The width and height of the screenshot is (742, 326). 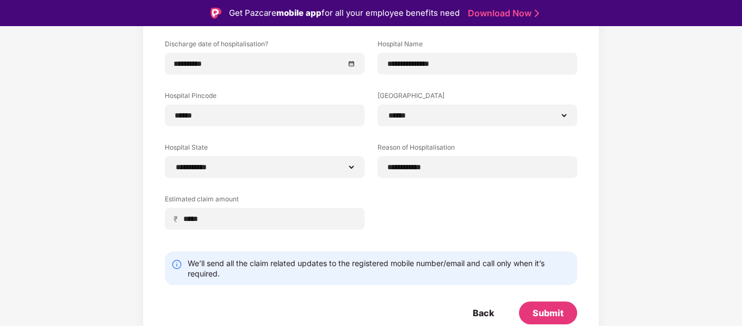 I want to click on label: Reason of Hospitalisation, so click(x=477, y=149).